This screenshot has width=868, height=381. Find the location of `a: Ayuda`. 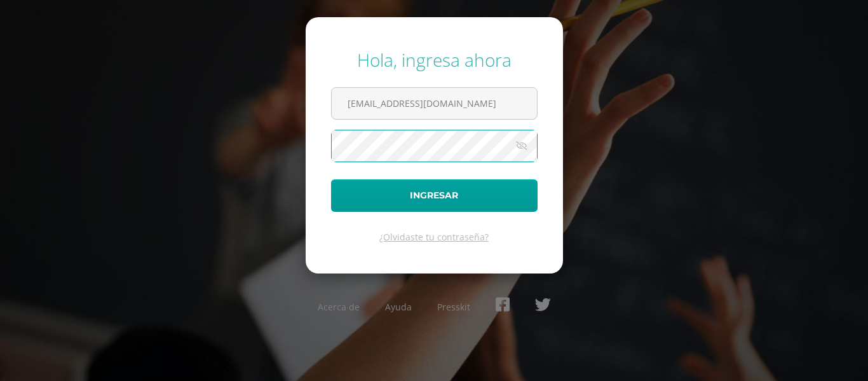

a: Ayuda is located at coordinates (399, 307).